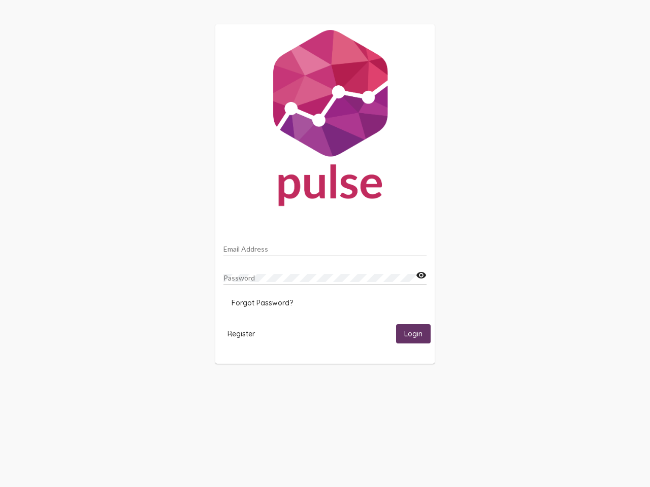 The height and width of the screenshot is (487, 650). Describe the element at coordinates (421, 276) in the screenshot. I see `mat-icon: visibility` at that location.